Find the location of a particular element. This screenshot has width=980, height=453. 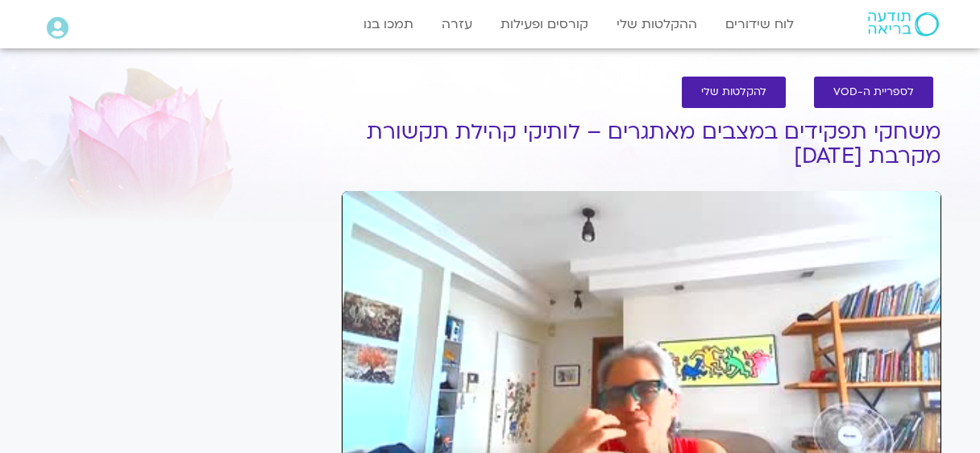

a: לוח שידורים is located at coordinates (759, 24).